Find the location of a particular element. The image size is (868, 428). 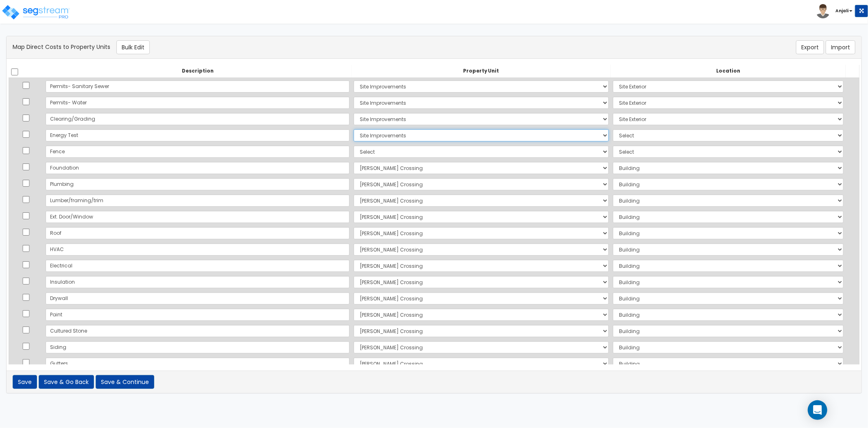

button: Save & Continue is located at coordinates (125, 381).